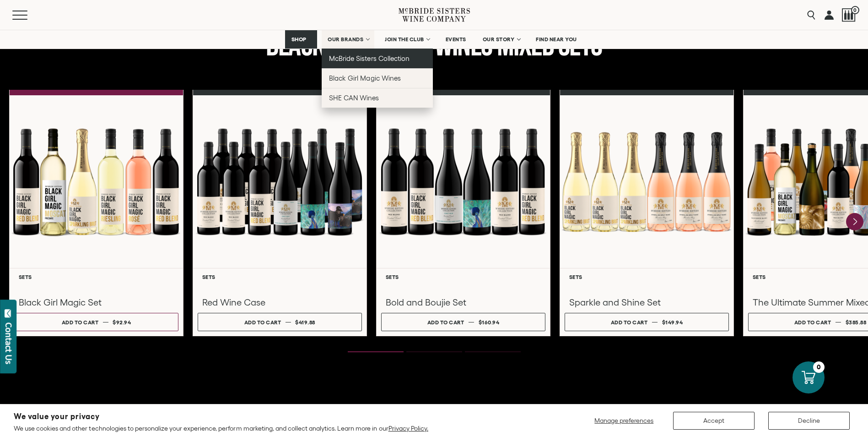  What do you see at coordinates (556, 39) in the screenshot?
I see `a: FIND NEAR YOU` at bounding box center [556, 39].